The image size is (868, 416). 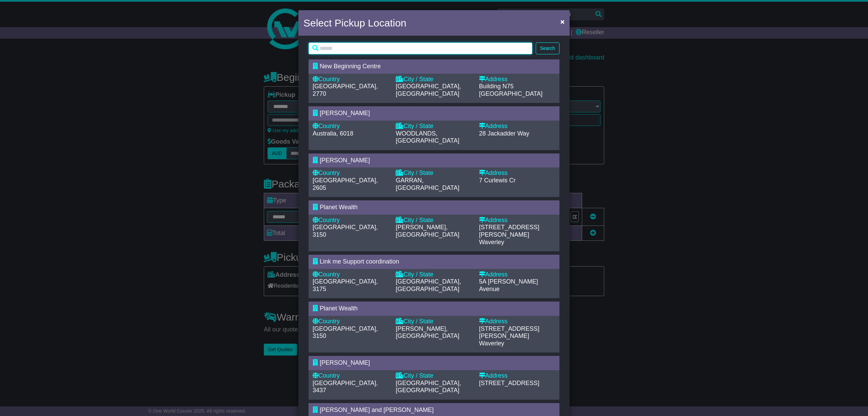 I want to click on span: New Beginning Centre, so click(x=350, y=66).